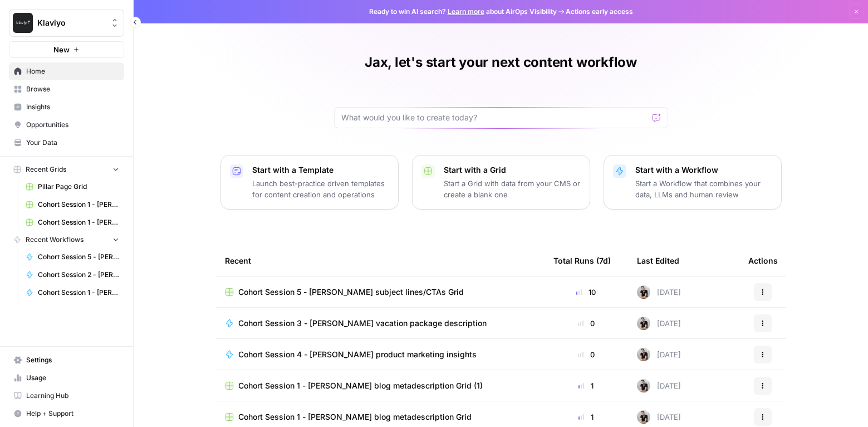 The height and width of the screenshot is (427, 868). What do you see at coordinates (763, 261) in the screenshot?
I see `div: Actions` at bounding box center [763, 261].